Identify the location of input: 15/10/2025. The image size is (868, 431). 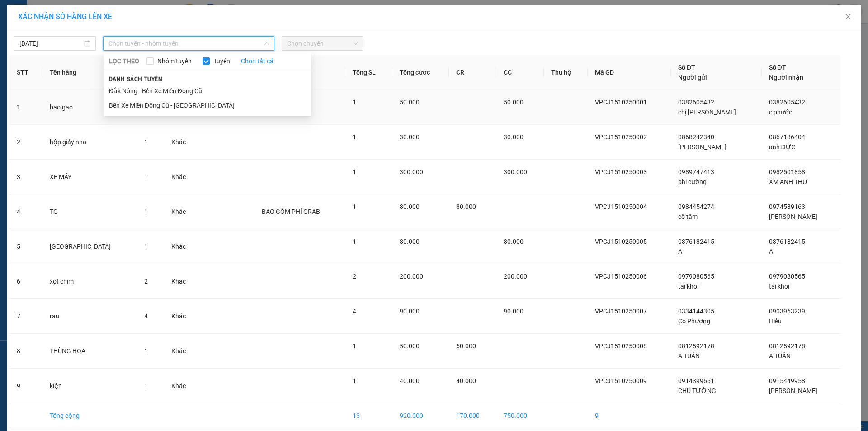
(51, 43).